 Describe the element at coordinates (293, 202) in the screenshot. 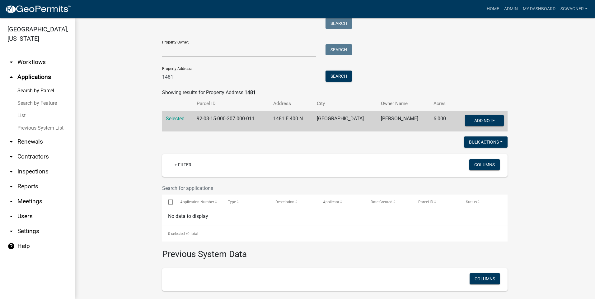

I see `datatable-header-cell: Description` at that location.